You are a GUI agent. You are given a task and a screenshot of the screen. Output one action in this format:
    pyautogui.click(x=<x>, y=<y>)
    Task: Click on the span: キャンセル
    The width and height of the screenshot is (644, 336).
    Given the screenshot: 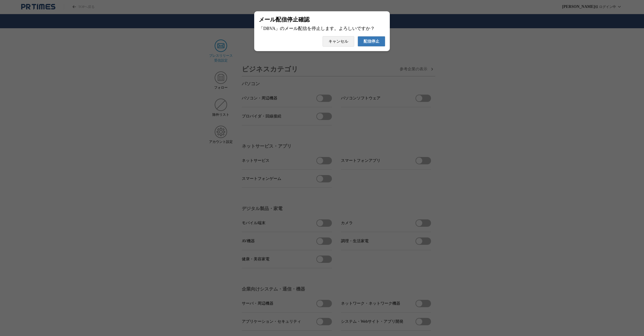 What is the action you would take?
    pyautogui.click(x=338, y=41)
    